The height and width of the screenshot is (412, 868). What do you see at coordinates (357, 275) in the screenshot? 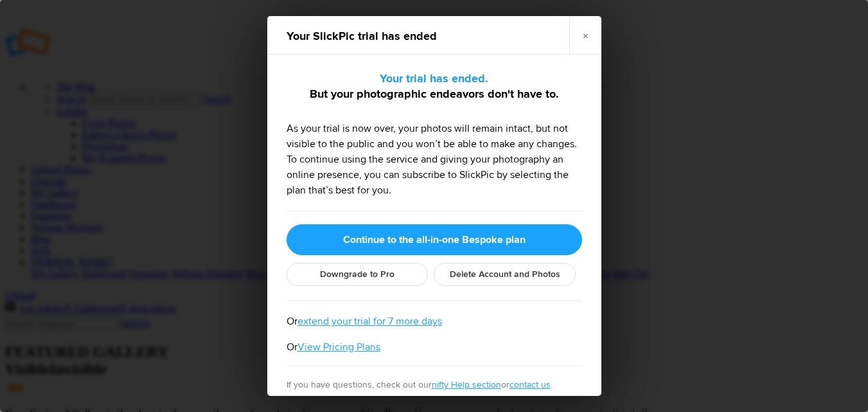
I see `a: Downgrade to Pro` at bounding box center [357, 275].